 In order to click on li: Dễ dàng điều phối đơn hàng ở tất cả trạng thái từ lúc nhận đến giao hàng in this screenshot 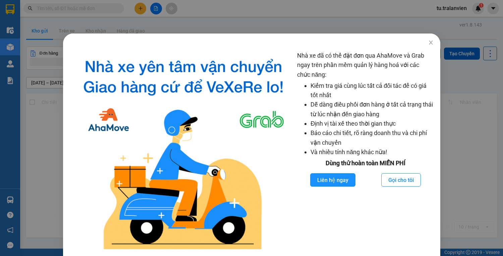, I will do `click(372, 109)`.